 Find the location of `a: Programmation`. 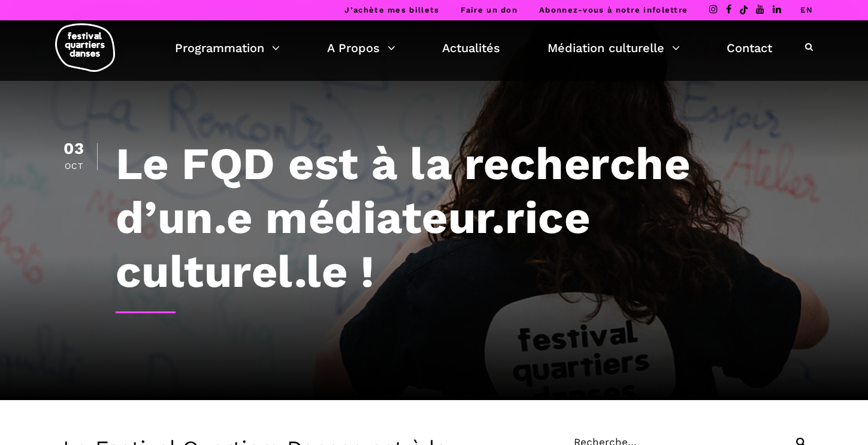

a: Programmation is located at coordinates (227, 48).